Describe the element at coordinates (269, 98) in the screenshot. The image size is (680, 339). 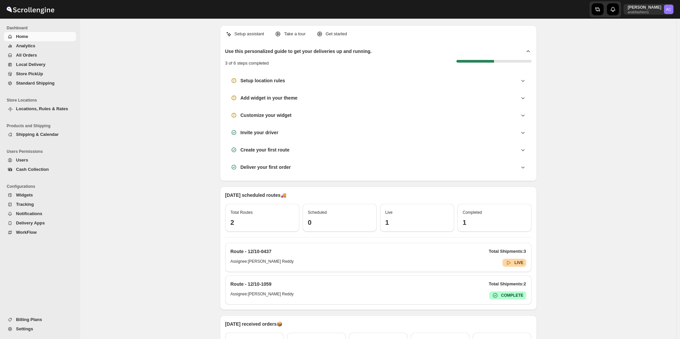
I see `h3: Add widget in your theme` at that location.